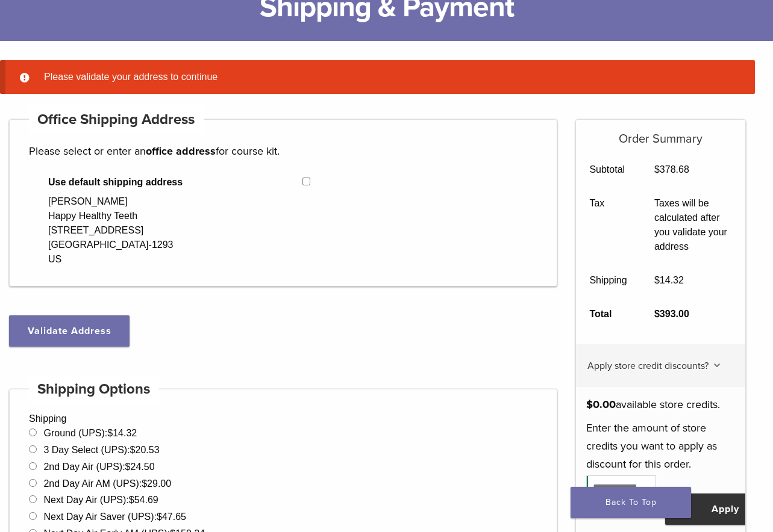 Image resolution: width=773 pixels, height=532 pixels. What do you see at coordinates (70, 331) in the screenshot?
I see `button: Validate Address` at bounding box center [70, 331].